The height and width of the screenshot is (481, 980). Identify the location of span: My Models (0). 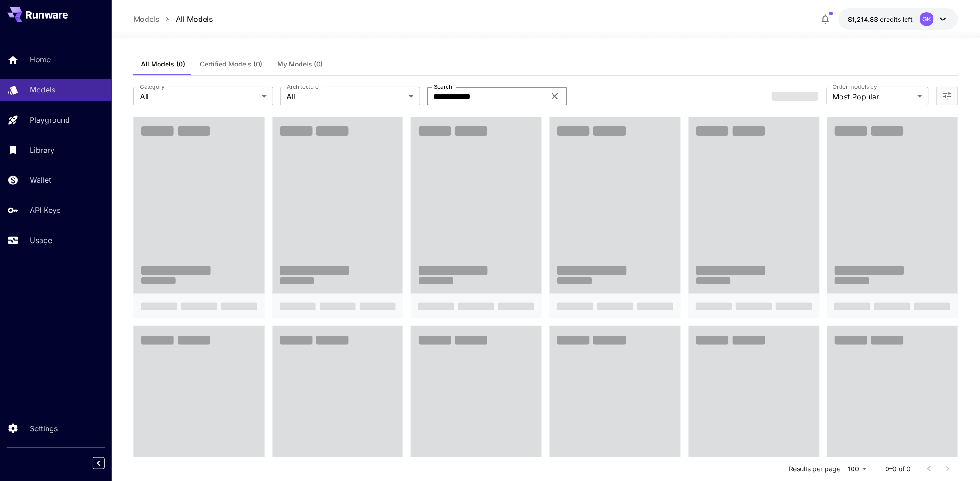
(300, 64).